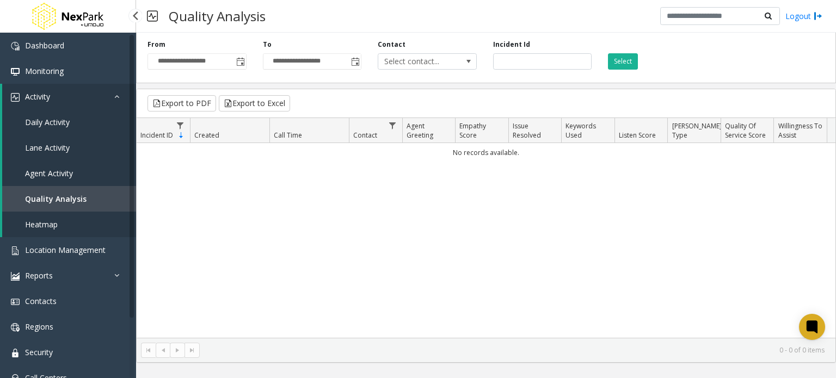  I want to click on img: pageIcon, so click(152, 16).